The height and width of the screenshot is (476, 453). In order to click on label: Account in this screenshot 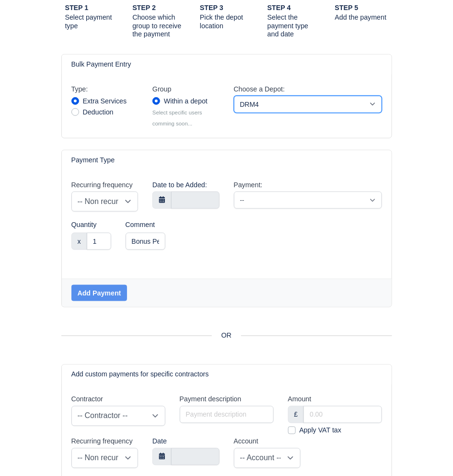, I will do `click(246, 441)`.